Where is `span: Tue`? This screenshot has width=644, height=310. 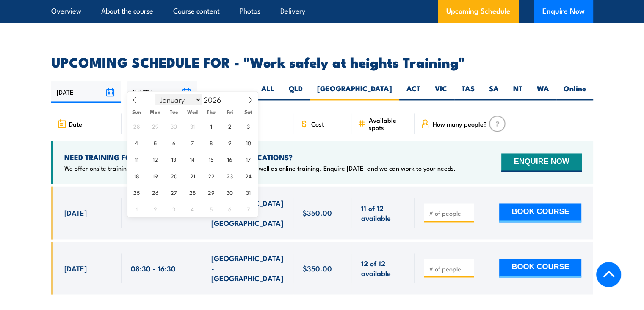
span: Tue is located at coordinates (174, 112).